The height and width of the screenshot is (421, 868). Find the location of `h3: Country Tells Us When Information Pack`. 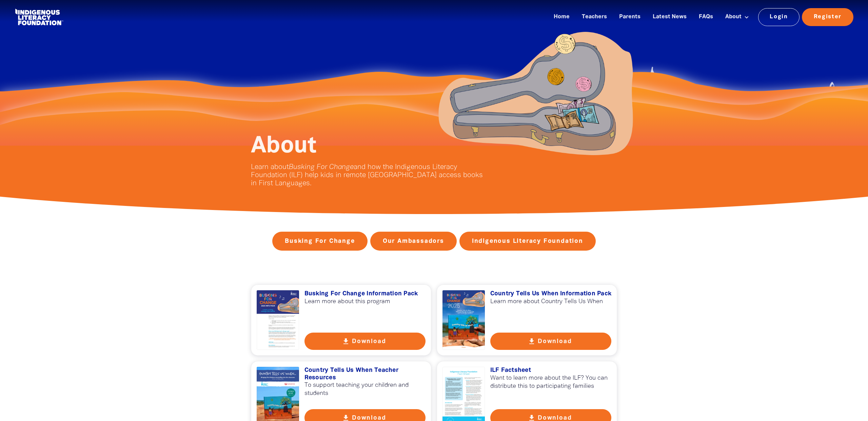

h3: Country Tells Us When Information Pack is located at coordinates (551, 294).